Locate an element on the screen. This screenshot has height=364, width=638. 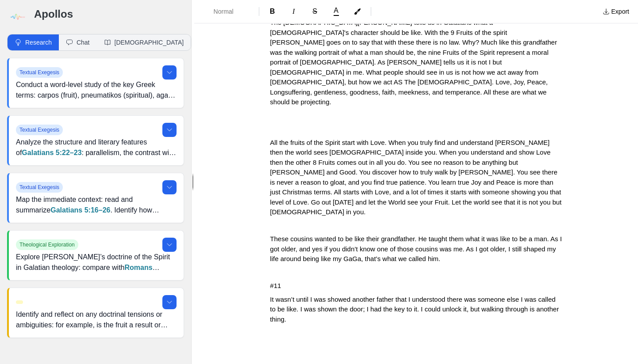
img: logo is located at coordinates (17, 17).